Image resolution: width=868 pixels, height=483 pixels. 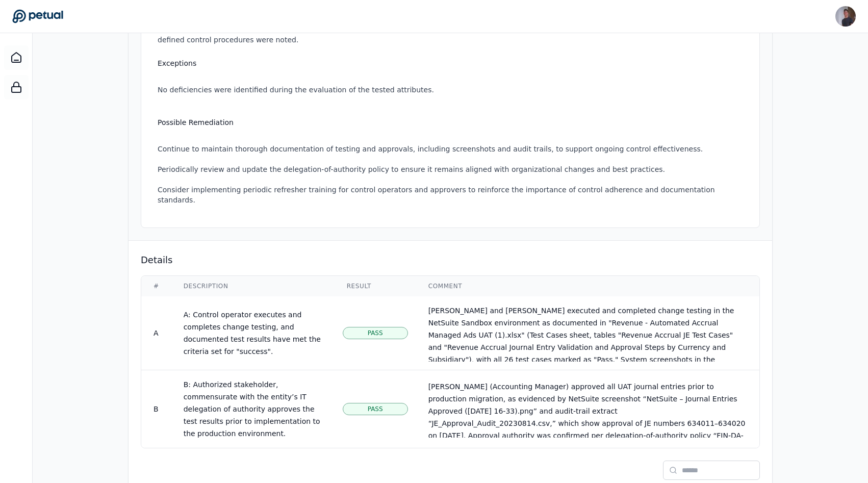 What do you see at coordinates (156, 333) in the screenshot?
I see `span: A` at bounding box center [156, 333].